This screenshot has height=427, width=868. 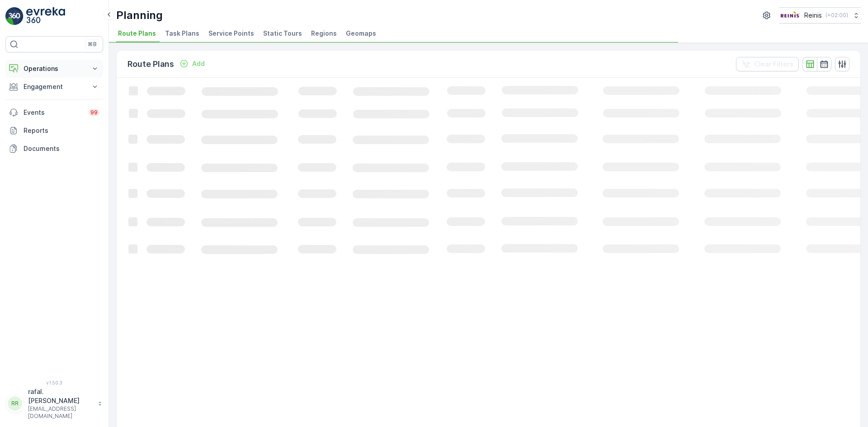 What do you see at coordinates (813, 16) in the screenshot?
I see `p: Reinis` at bounding box center [813, 16].